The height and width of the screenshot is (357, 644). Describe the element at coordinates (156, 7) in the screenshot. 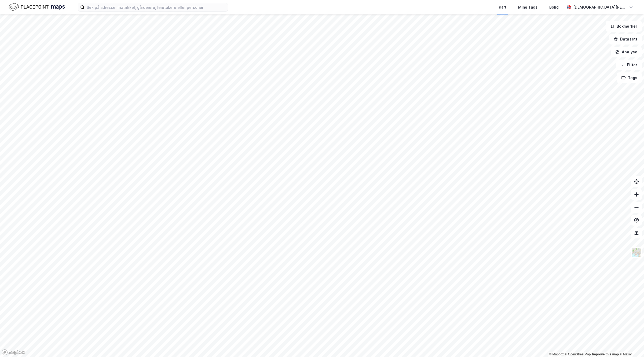

I see `input: Søk på adresse, matrikkel, gårdeiere, leietakere eller personer` at that location.